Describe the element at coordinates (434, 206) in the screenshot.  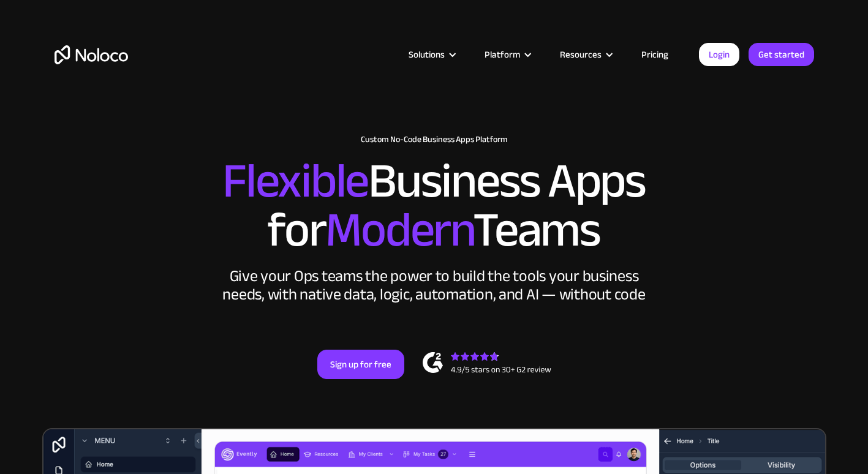
I see `h2: Business Apps for Teams` at that location.